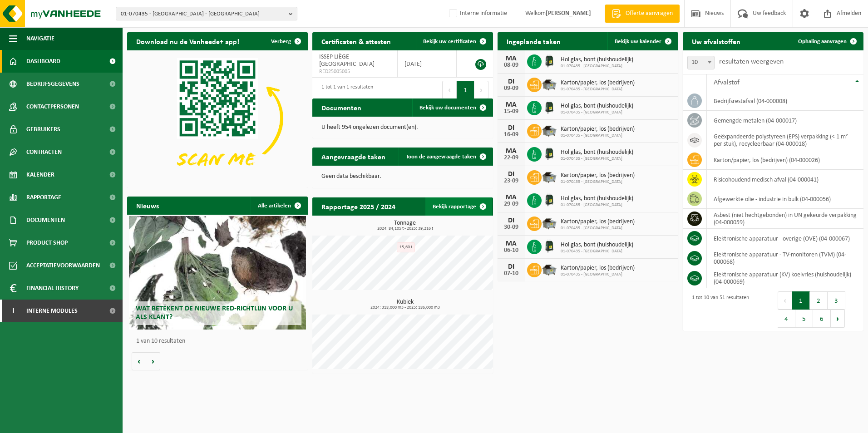 Image resolution: width=868 pixels, height=433 pixels. What do you see at coordinates (511, 135) in the screenshot?
I see `div: 16-09` at bounding box center [511, 135].